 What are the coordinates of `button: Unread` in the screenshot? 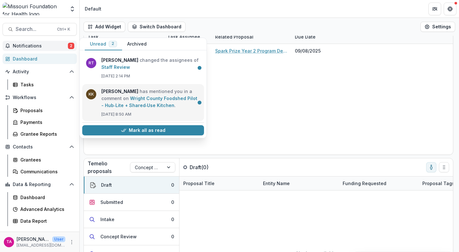 It's located at (103, 44).